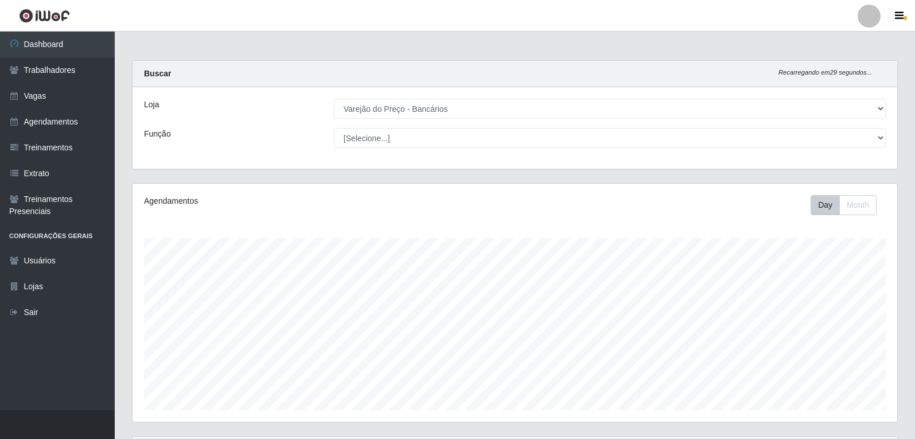 The image size is (915, 439). Describe the element at coordinates (848, 205) in the screenshot. I see `div: Toolbar with button groups` at that location.